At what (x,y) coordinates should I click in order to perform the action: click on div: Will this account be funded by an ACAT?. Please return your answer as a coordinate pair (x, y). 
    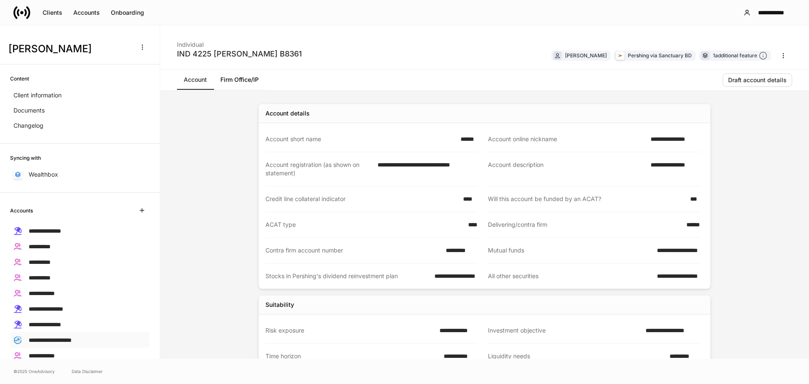
    Looking at the image, I should click on (586, 199).